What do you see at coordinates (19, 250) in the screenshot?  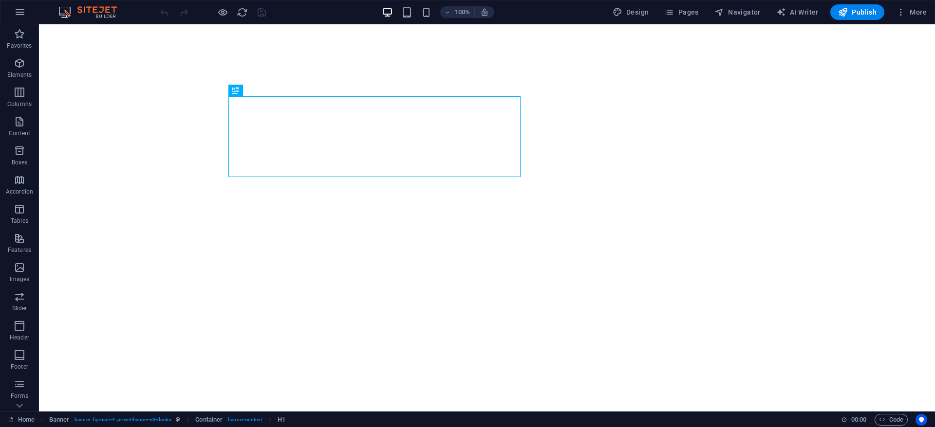 I see `p: Features` at bounding box center [19, 250].